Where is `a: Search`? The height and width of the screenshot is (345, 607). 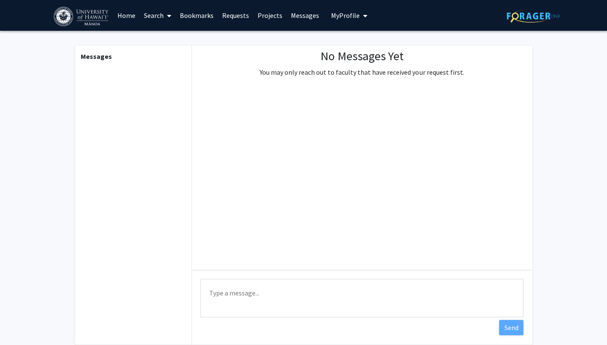
a: Search is located at coordinates (158, 15).